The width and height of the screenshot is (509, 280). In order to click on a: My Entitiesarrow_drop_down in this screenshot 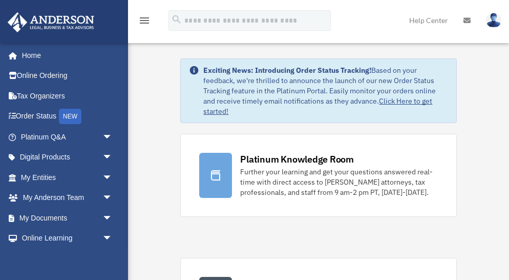, I will do `click(68, 177)`.